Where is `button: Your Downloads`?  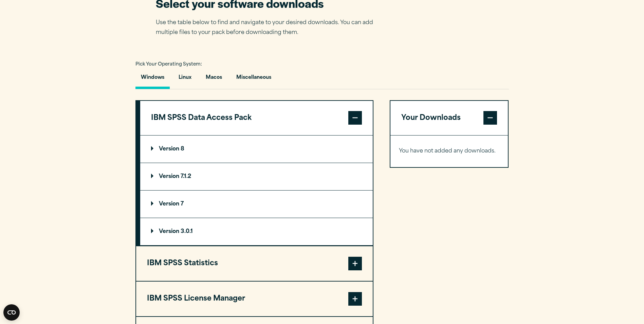 button: Your Downloads is located at coordinates (450, 119).